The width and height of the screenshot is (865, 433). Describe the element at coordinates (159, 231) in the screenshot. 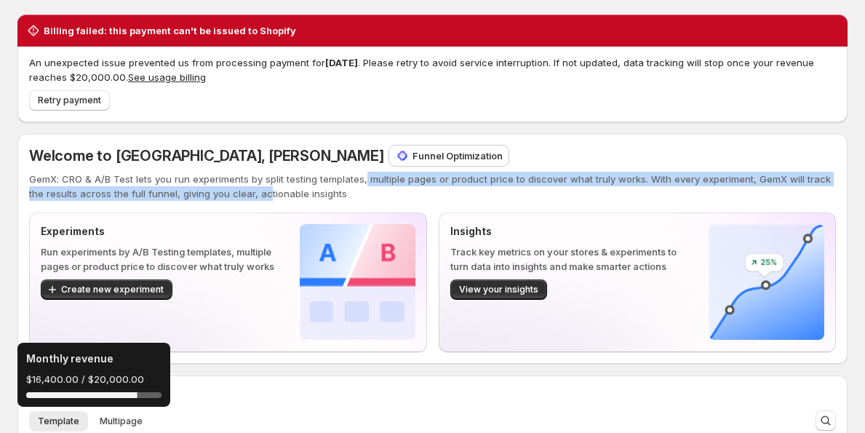

I see `p: Experiments` at that location.